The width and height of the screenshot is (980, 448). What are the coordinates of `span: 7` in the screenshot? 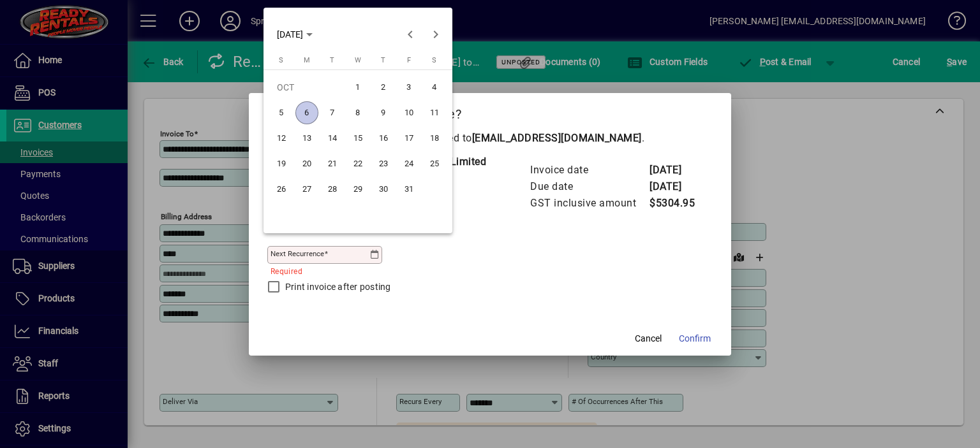 It's located at (332, 113).